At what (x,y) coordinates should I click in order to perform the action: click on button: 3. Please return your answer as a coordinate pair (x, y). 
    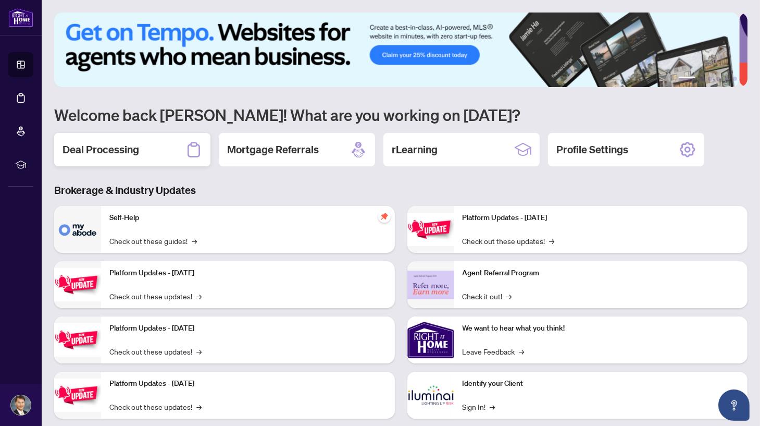
    Looking at the image, I should click on (710, 79).